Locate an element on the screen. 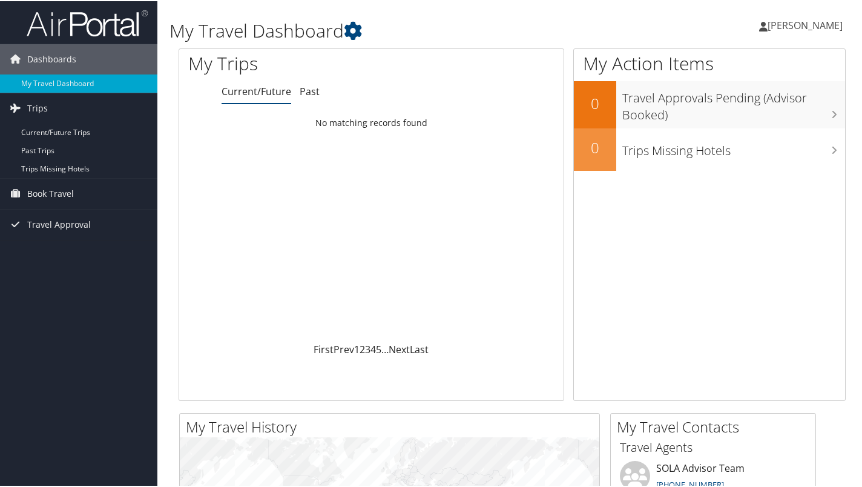 The width and height of the screenshot is (862, 487). a: 0Trips Missing Hotels is located at coordinates (710, 148).